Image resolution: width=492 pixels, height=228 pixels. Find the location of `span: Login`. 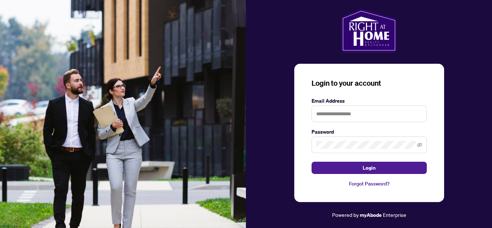

span: Login is located at coordinates (369, 168).